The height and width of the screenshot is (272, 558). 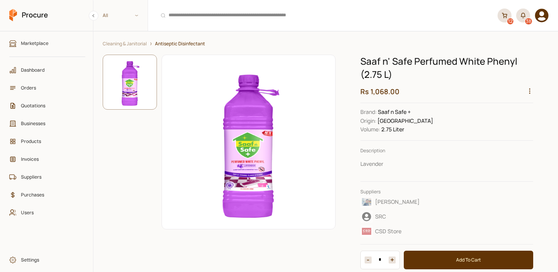 What do you see at coordinates (445, 231) in the screenshot?
I see `div: CSD Store` at bounding box center [445, 231].